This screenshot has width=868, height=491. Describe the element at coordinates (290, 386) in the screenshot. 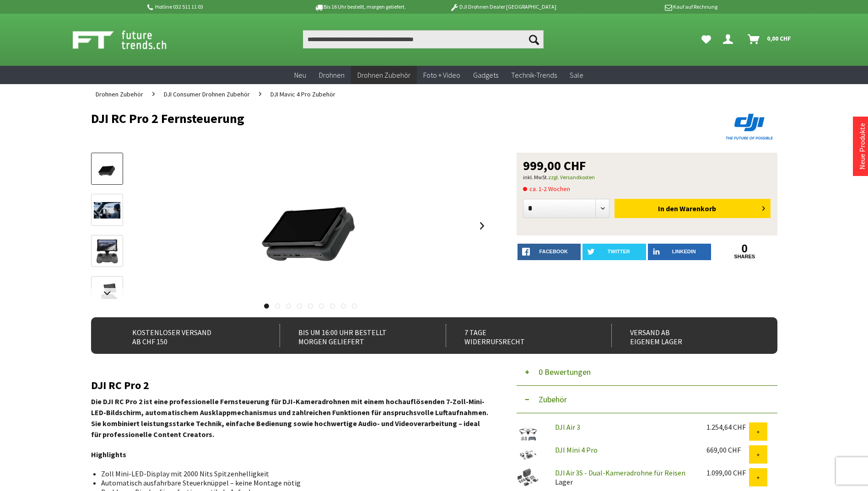

I see `h2: DJI RC Pro 2` at that location.